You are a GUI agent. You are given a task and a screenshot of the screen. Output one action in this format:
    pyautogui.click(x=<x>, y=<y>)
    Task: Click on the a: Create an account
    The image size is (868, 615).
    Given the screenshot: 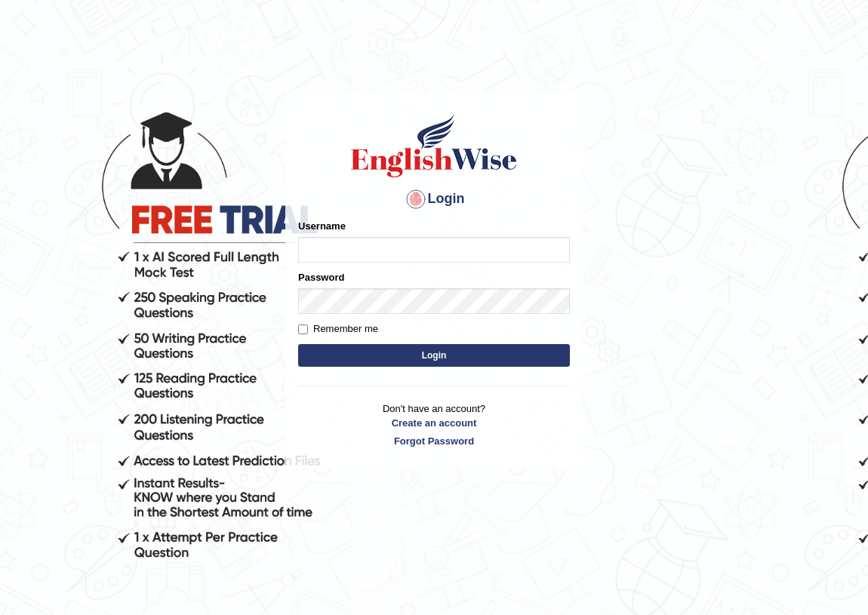 What is the action you would take?
    pyautogui.click(x=434, y=422)
    